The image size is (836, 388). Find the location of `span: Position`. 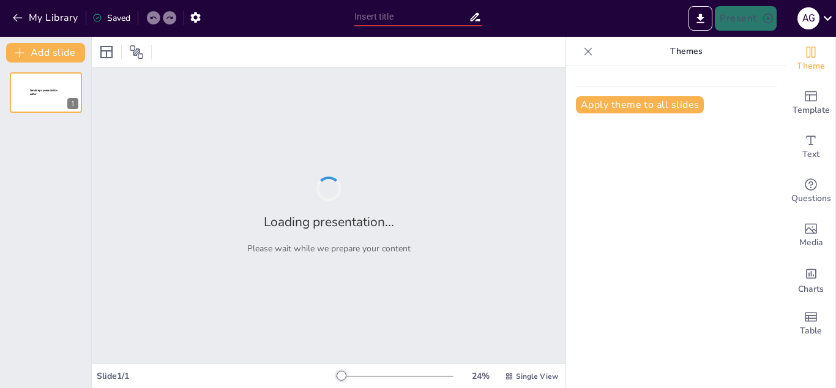

span: Position is located at coordinates (137, 52).